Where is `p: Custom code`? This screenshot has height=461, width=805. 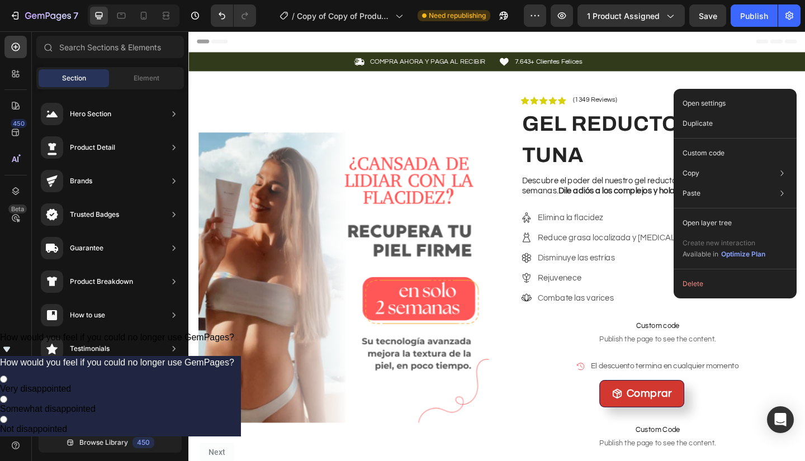 p: Custom code is located at coordinates (703, 153).